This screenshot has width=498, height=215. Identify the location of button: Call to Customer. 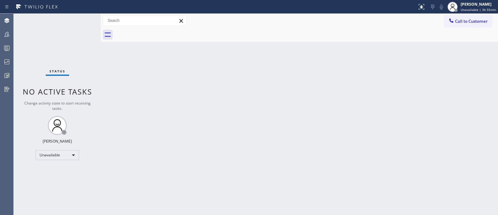
(468, 21).